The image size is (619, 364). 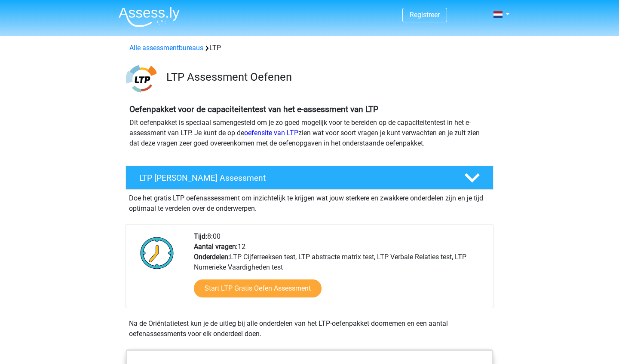 I want to click on a: oefensite van LTP, so click(x=271, y=133).